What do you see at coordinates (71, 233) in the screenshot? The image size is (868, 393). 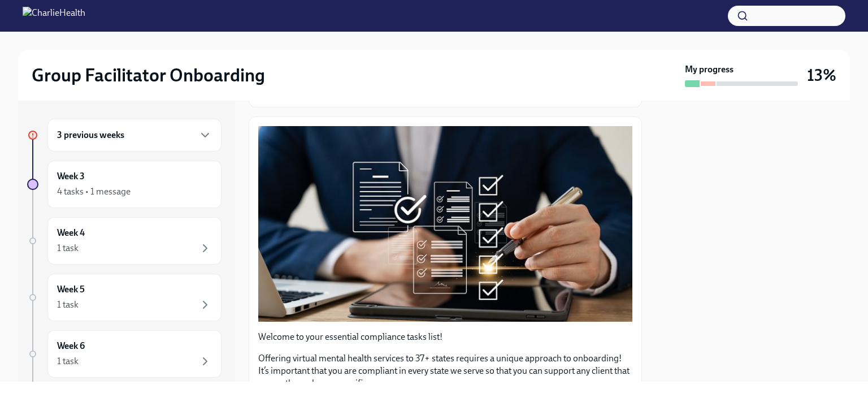 I see `h6: Week 4` at bounding box center [71, 233].